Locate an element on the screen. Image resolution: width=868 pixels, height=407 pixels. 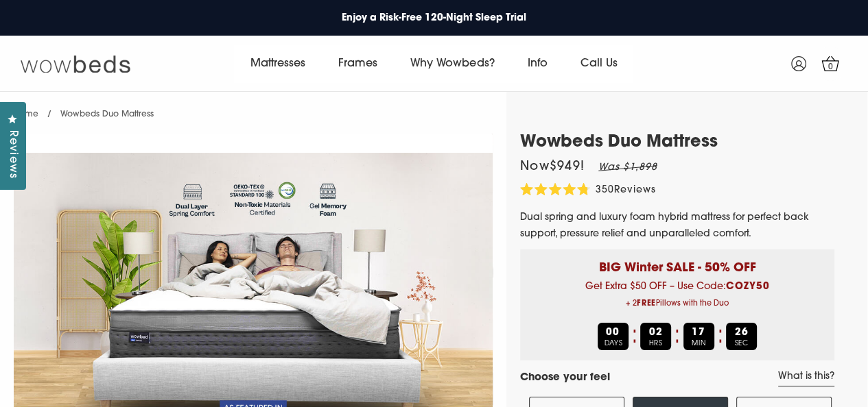
div: 350Reviews is located at coordinates (588, 191).